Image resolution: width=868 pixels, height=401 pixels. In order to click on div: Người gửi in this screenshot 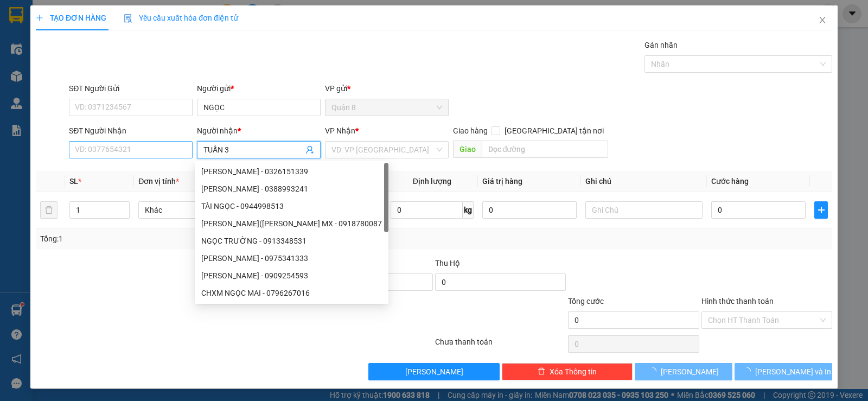, I will do `click(259, 88)`.